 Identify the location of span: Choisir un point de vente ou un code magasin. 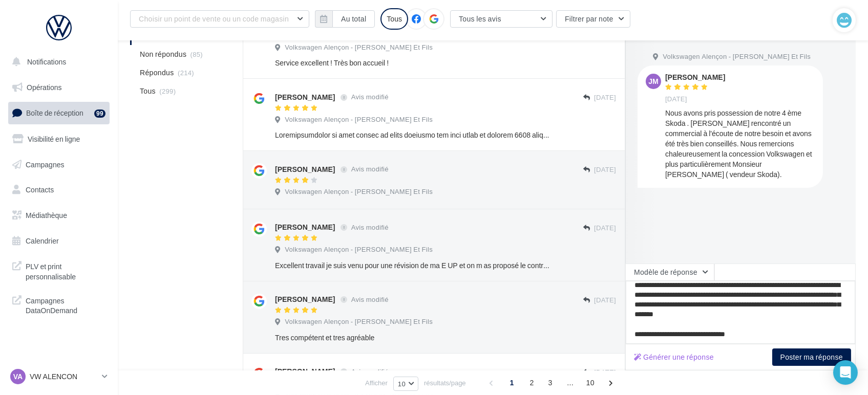
(213, 18).